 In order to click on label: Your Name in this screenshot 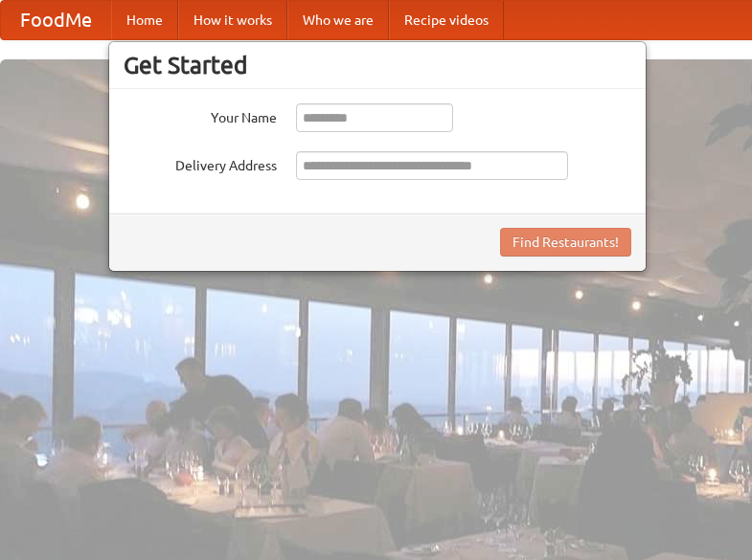, I will do `click(200, 115)`.